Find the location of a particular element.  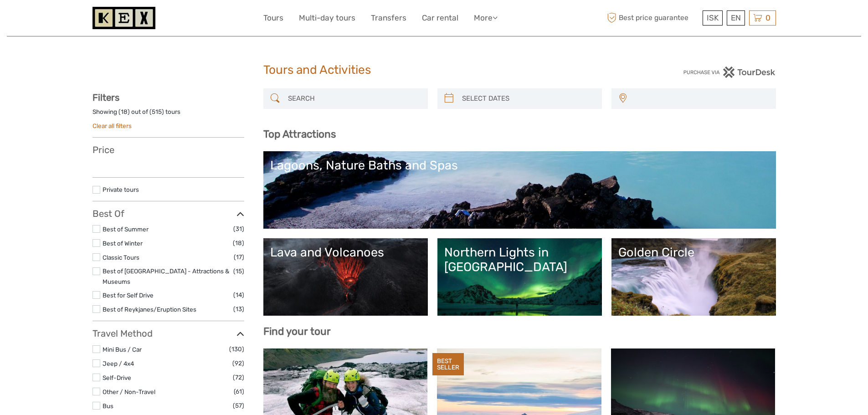

span: (92) is located at coordinates (238, 363).